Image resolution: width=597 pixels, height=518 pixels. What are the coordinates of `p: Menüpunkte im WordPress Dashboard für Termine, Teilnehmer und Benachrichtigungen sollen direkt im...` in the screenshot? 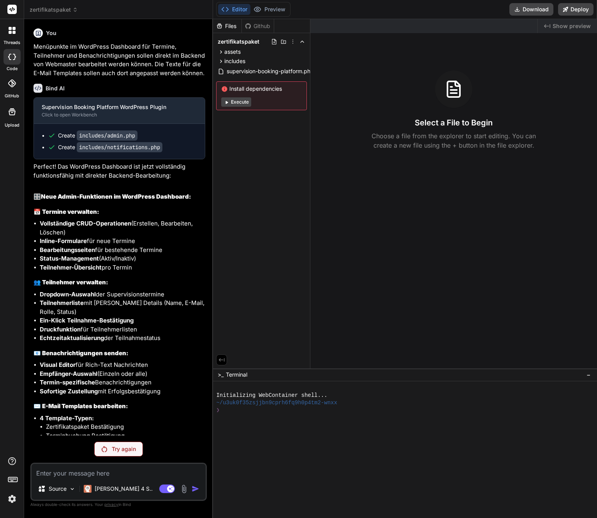 It's located at (119, 60).